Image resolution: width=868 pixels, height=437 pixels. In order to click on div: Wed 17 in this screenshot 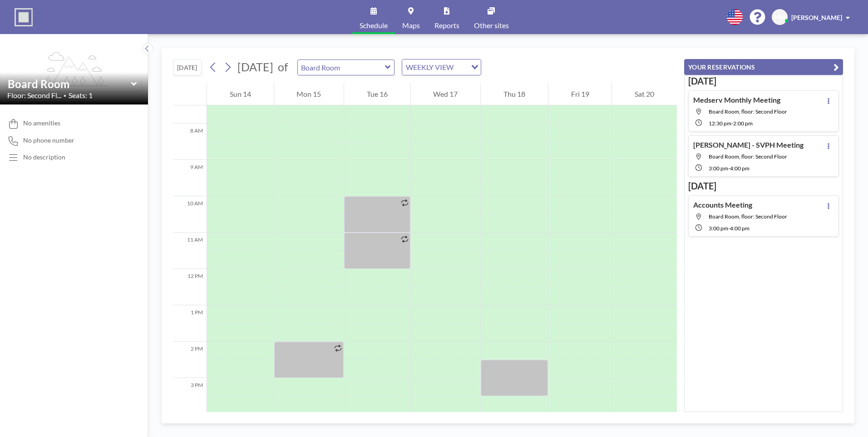, I will do `click(446, 94)`.